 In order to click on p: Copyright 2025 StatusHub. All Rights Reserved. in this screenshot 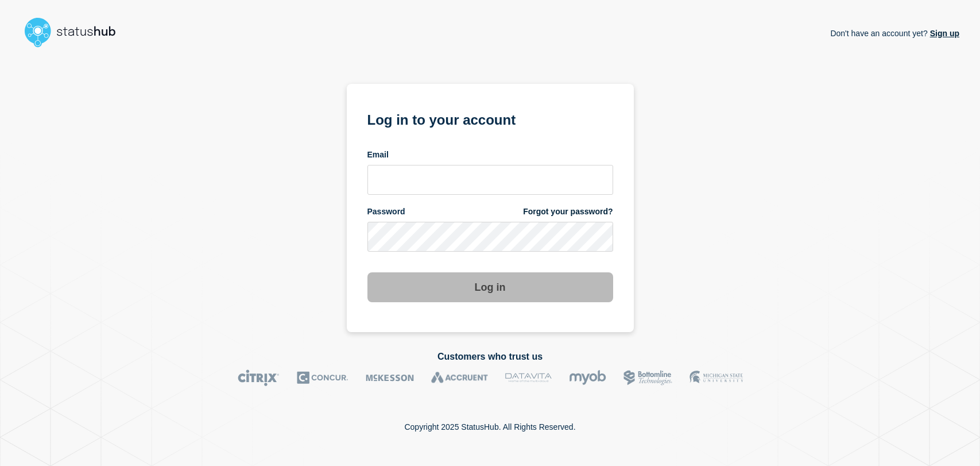, I will do `click(490, 427)`.